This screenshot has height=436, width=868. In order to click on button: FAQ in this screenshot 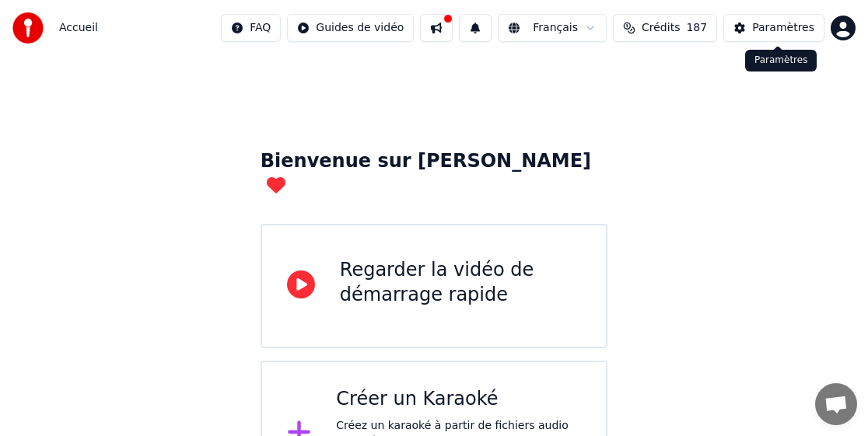, I will do `click(251, 28)`.